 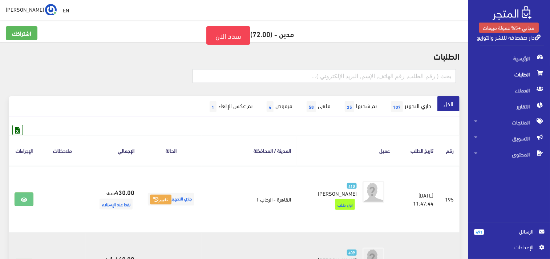 What do you see at coordinates (509, 122) in the screenshot?
I see `span: المنتجات` at bounding box center [509, 122].